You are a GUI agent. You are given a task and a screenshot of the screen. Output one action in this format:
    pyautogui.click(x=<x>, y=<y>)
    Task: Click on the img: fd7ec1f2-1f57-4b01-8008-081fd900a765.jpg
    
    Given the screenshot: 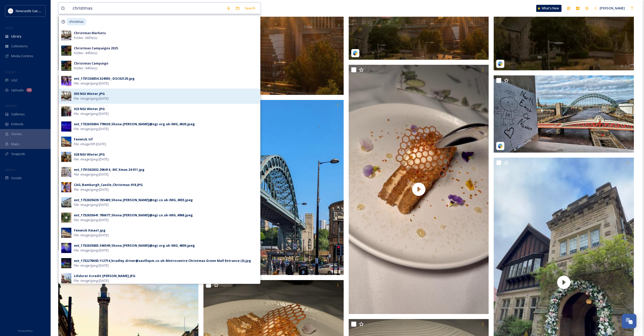 What is the action you would take?
    pyautogui.click(x=66, y=172)
    